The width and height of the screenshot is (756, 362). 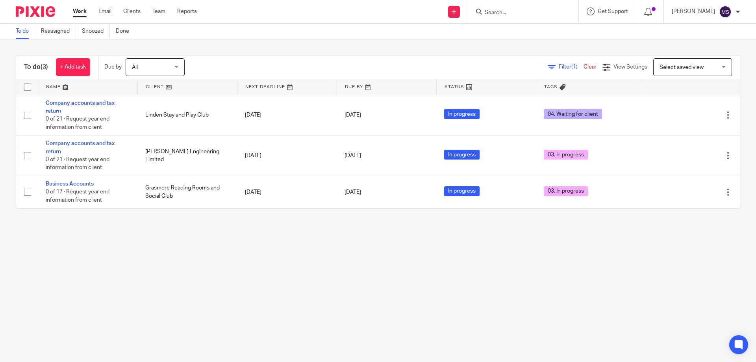 What do you see at coordinates (187, 11) in the screenshot?
I see `a: Reports` at bounding box center [187, 11].